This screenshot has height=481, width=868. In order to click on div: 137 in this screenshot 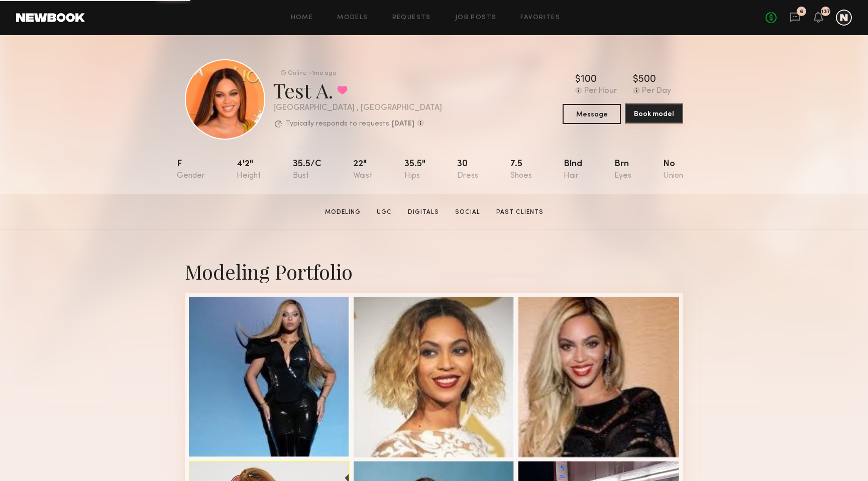, I will do `click(826, 11)`.